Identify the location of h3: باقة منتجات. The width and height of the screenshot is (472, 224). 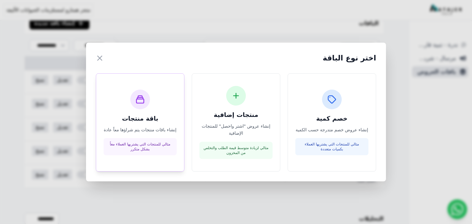
(140, 119).